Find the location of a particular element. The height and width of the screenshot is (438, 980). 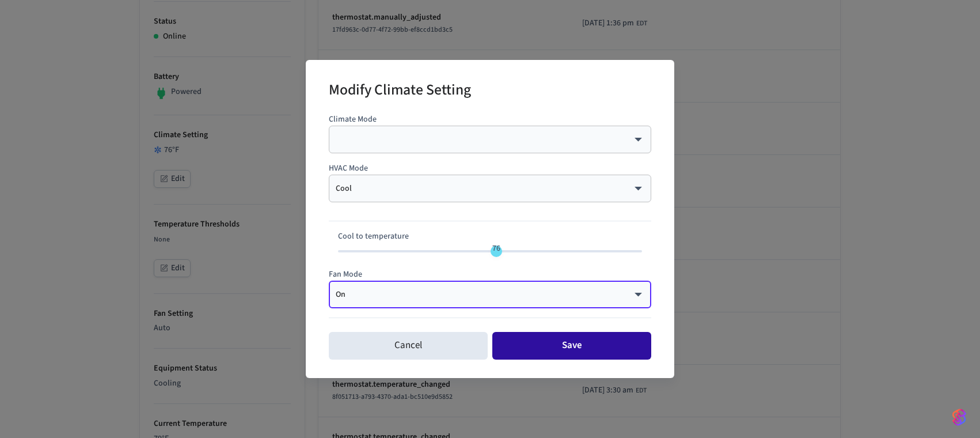

div: Cool is located at coordinates (490, 188).